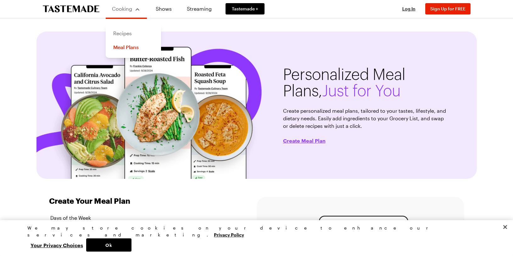 This screenshot has height=256, width=513. I want to click on div: Privacy, so click(254, 238).